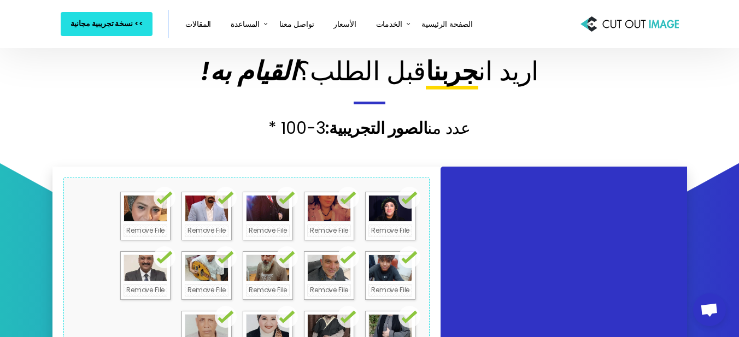 The image size is (739, 337). I want to click on span: الصفحة الرئيسية, so click(447, 24).